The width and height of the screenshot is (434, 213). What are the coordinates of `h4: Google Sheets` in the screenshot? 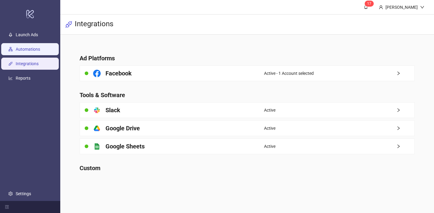 It's located at (125, 146).